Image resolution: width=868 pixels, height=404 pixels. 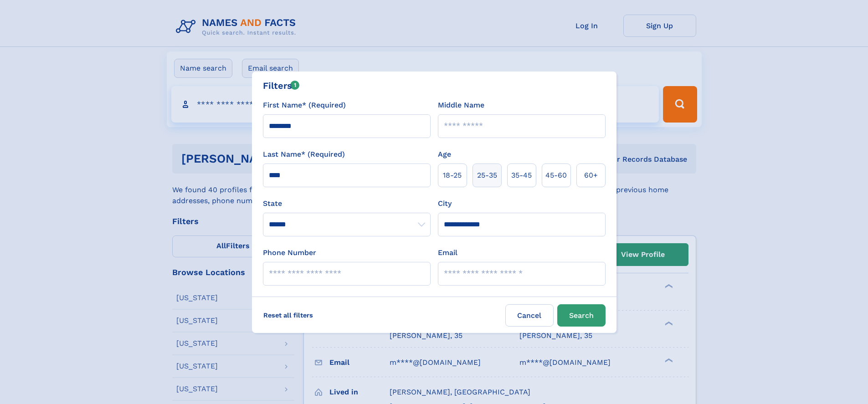 What do you see at coordinates (304, 105) in the screenshot?
I see `label: First Name* (Required)` at bounding box center [304, 105].